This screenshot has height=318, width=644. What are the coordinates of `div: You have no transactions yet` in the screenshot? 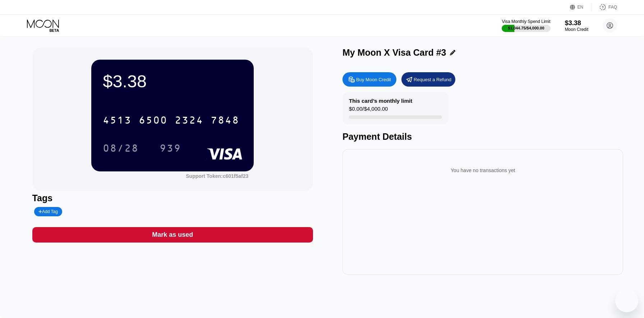 It's located at (483, 171).